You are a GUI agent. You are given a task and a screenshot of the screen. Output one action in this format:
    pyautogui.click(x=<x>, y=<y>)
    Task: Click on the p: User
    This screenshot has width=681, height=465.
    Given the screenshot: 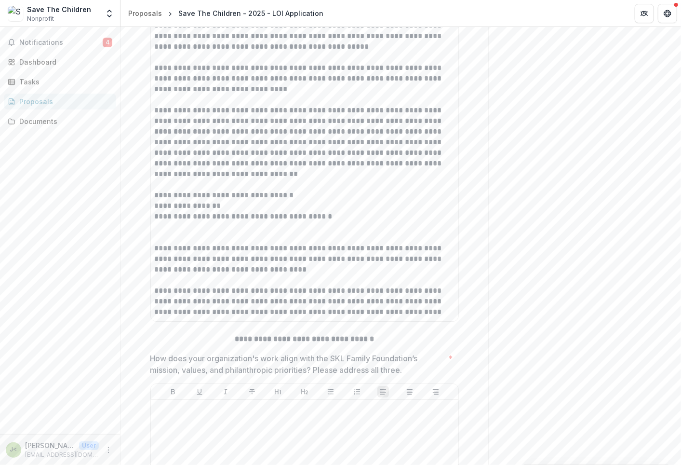 What is the action you would take?
    pyautogui.click(x=89, y=445)
    